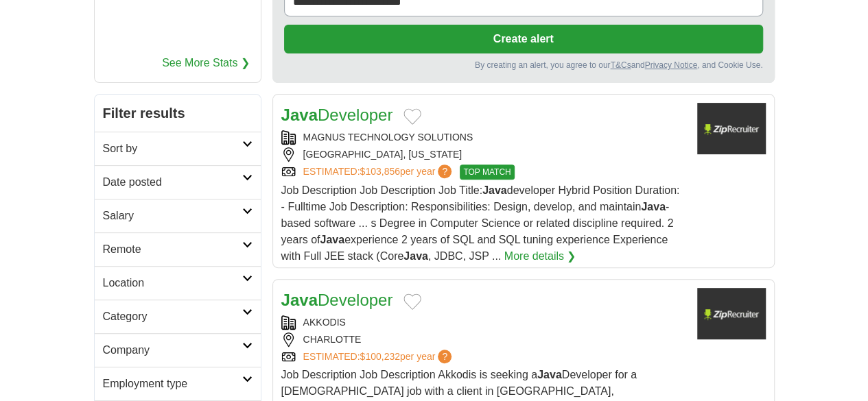 The width and height of the screenshot is (868, 401). What do you see at coordinates (178, 216) in the screenshot?
I see `a: Salary` at bounding box center [178, 216].